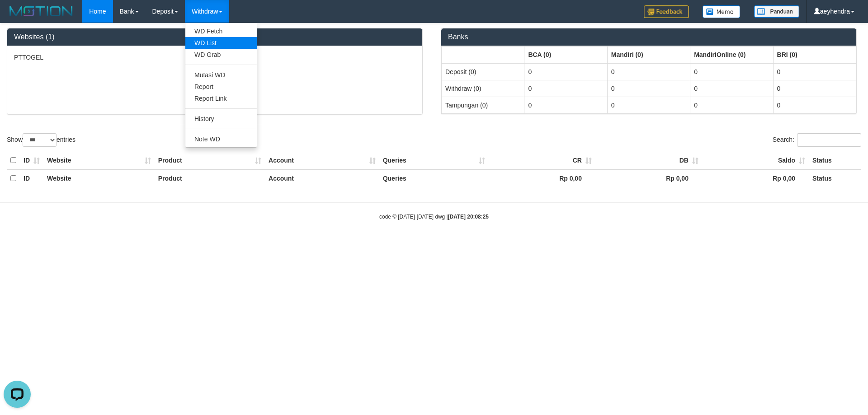  What do you see at coordinates (829, 140) in the screenshot?
I see `input: Search:` at bounding box center [829, 140].